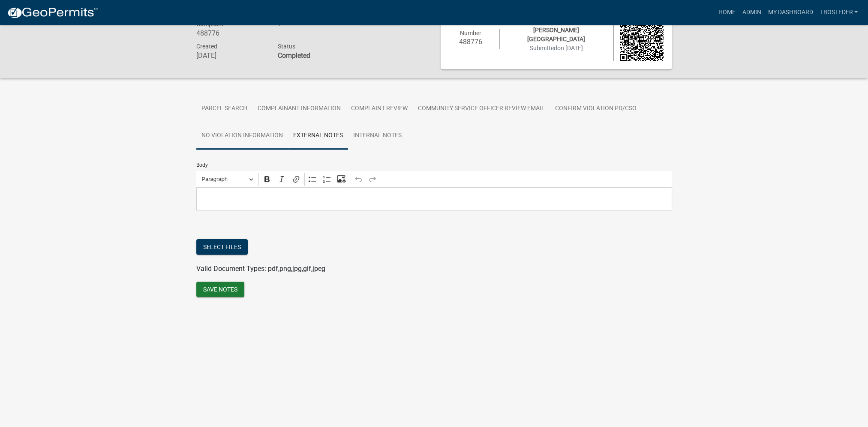  Describe the element at coordinates (286, 47) in the screenshot. I see `span: Status` at that location.